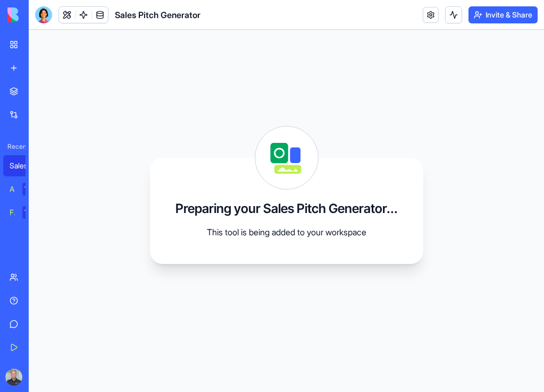  Describe the element at coordinates (157, 15) in the screenshot. I see `span: Sales Pitch Generator` at that location.